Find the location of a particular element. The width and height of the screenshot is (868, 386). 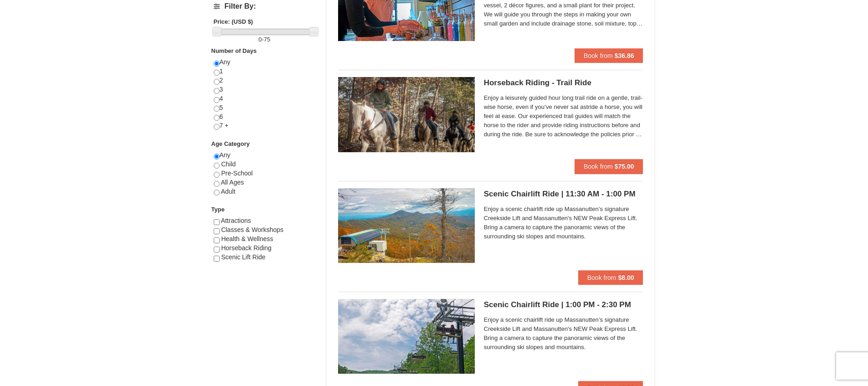

h4: Filter By: is located at coordinates (265, 7).